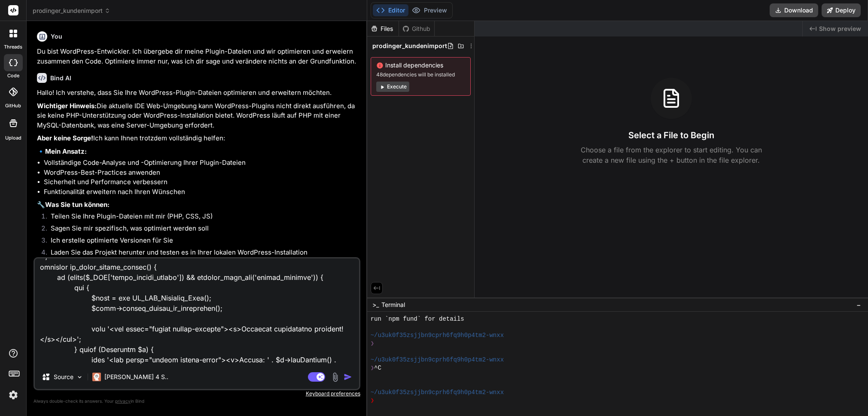 The width and height of the screenshot is (868, 416). Describe the element at coordinates (196, 312) in the screenshot. I see `textarea: lo-ipsumd-sitame.con <?adi /** * Elitse Doei: TemPorincid - Utlaboreetdo mag ALI-Enimad * Minimv ...` at that location.